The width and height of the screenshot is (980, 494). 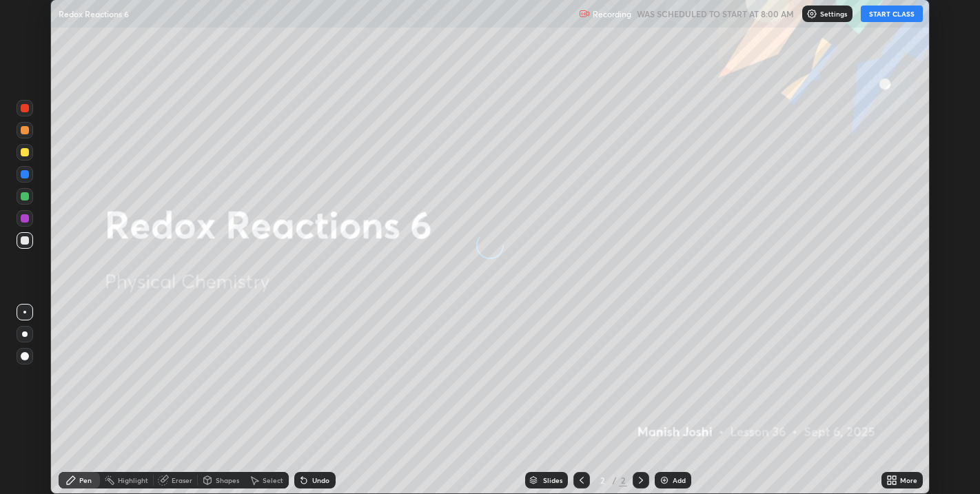 I want to click on div: Undo, so click(x=321, y=481).